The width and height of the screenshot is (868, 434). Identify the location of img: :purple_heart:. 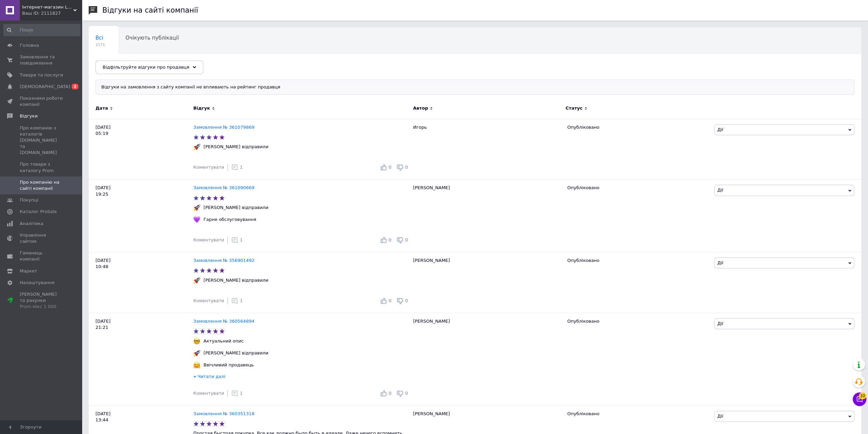
(197, 219).